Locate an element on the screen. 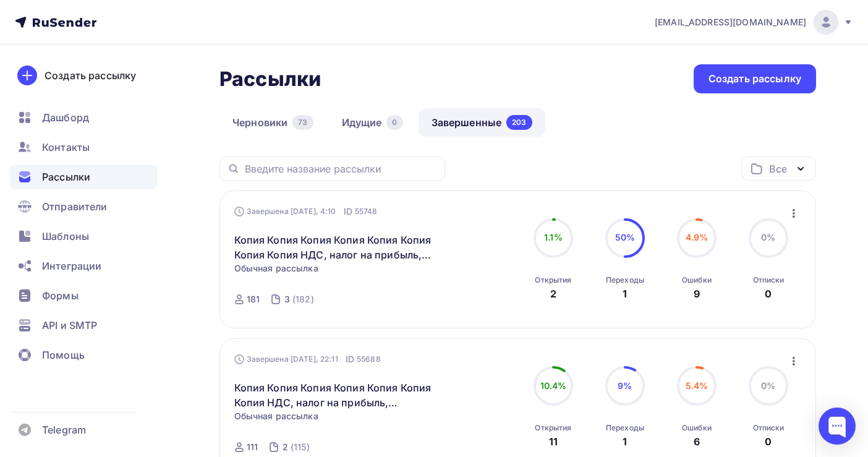 This screenshot has width=868, height=457. div: Все is located at coordinates (777, 169).